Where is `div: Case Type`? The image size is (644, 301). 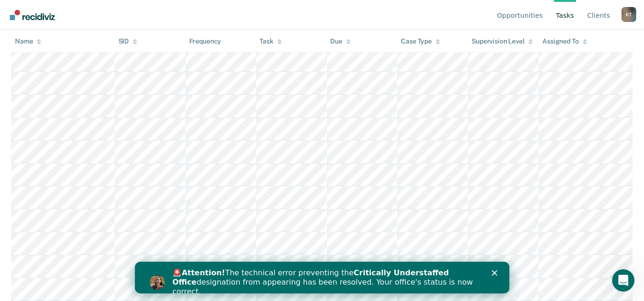
div: Case Type is located at coordinates (421, 41).